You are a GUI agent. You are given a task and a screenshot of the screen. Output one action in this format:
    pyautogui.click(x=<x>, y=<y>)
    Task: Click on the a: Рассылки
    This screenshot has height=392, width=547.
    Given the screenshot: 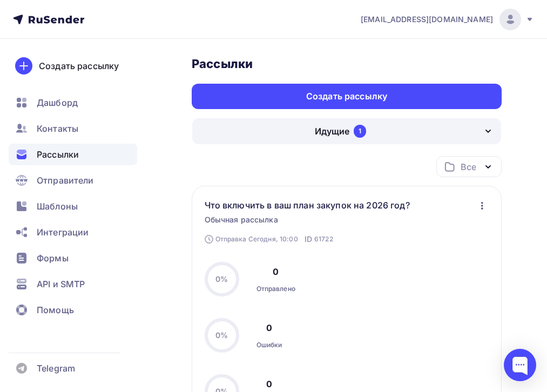 What is the action you would take?
    pyautogui.click(x=73, y=154)
    